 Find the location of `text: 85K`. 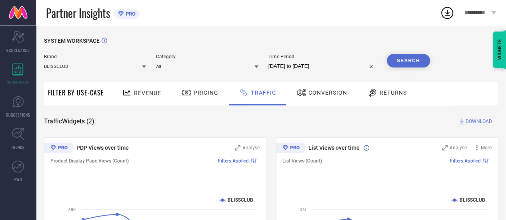

text: 85K is located at coordinates (72, 210).